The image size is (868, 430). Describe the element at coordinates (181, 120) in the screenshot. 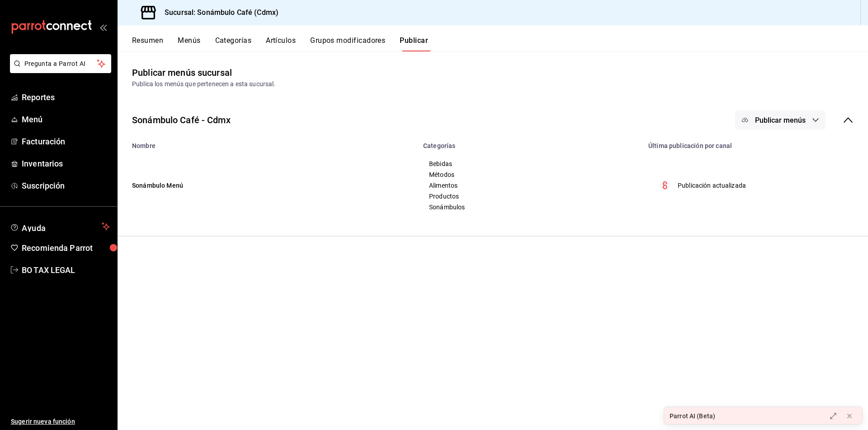

I see `div: Sonámbulo Café - Cdmx` at that location.